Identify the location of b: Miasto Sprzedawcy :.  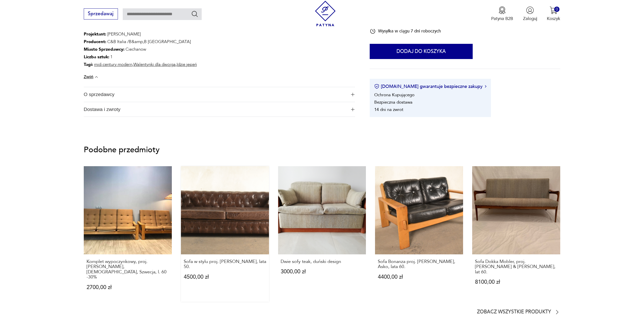
(104, 49).